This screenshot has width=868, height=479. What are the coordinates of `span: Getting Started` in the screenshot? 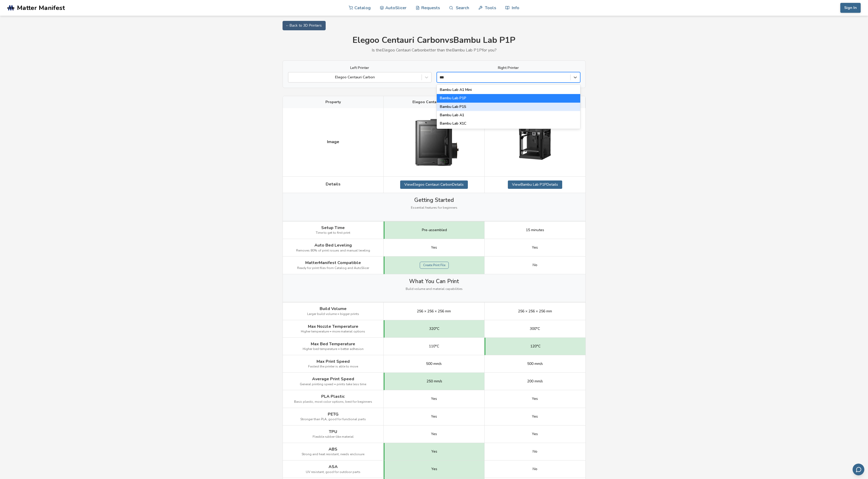 It's located at (434, 200).